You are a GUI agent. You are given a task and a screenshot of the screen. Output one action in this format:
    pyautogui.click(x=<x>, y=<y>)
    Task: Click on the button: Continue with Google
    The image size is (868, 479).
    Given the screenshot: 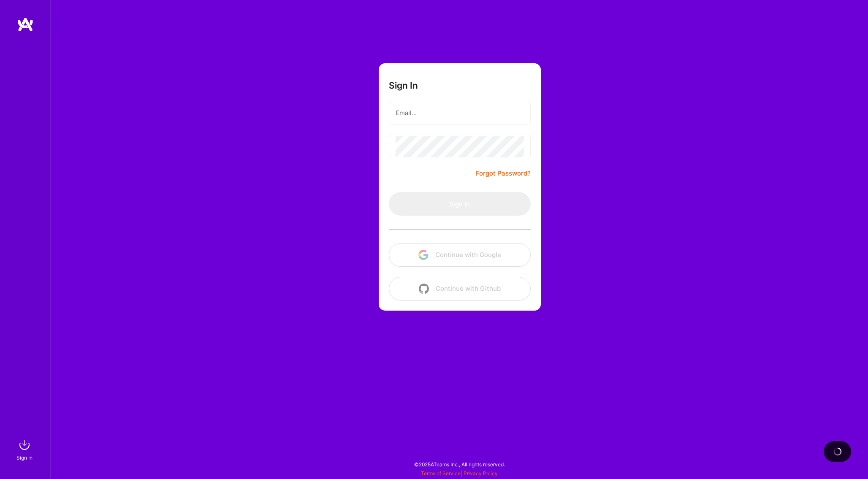 What is the action you would take?
    pyautogui.click(x=460, y=255)
    